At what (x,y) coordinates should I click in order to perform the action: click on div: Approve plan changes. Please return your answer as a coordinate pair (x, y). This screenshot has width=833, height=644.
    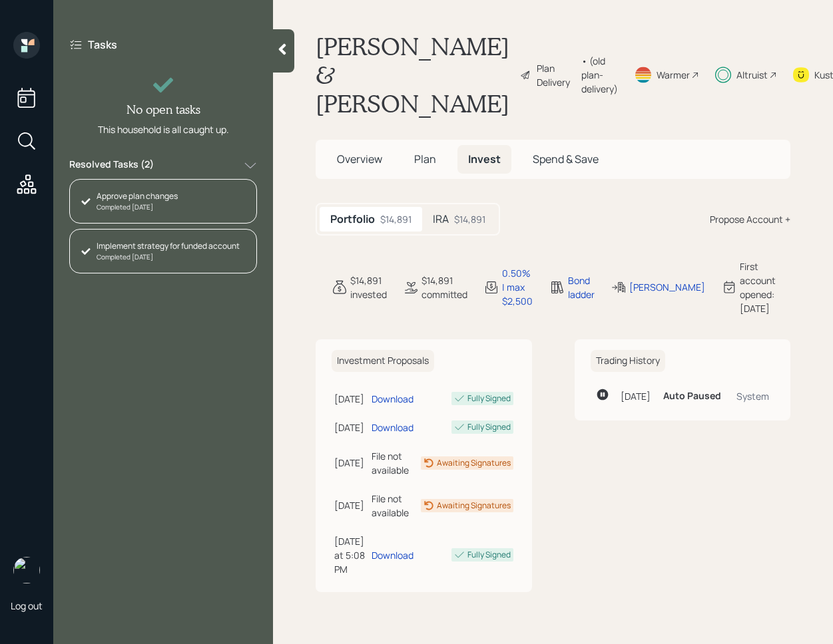
    Looking at the image, I should click on (137, 196).